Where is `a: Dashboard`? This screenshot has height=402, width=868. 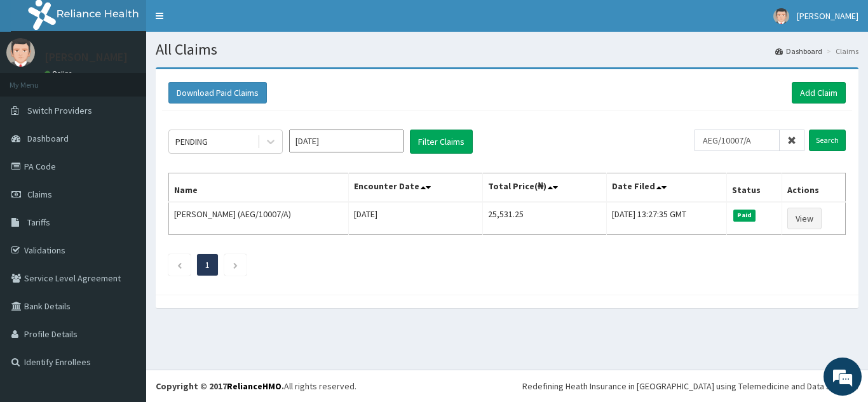
a: Dashboard is located at coordinates (799, 51).